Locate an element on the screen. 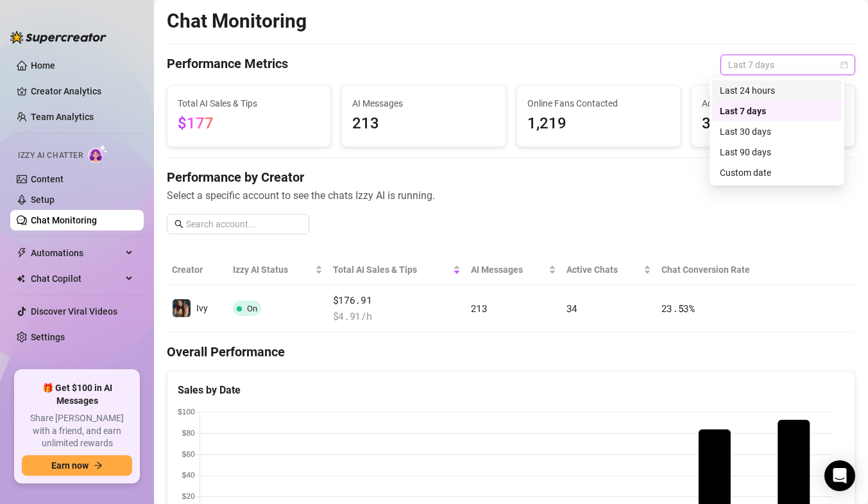 Image resolution: width=868 pixels, height=504 pixels. span: Izzy AI Status is located at coordinates (273, 270).